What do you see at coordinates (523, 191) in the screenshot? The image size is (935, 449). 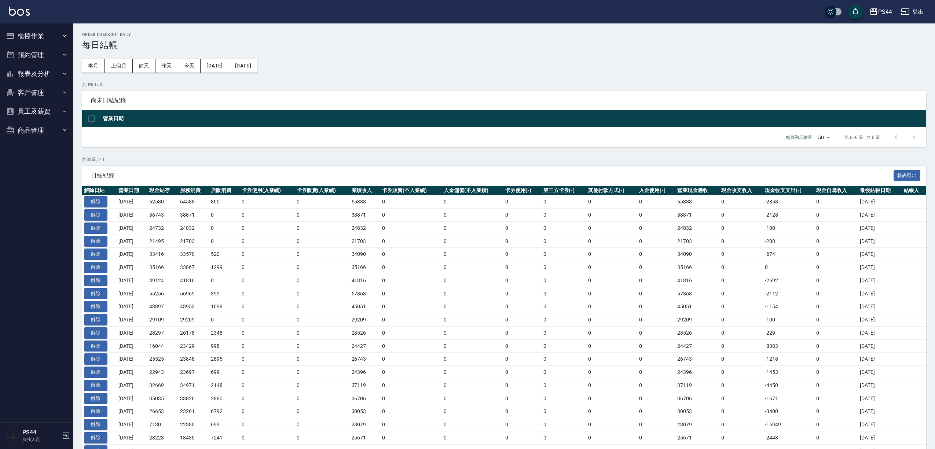 I see `th: 卡券使用(-)` at bounding box center [523, 191].